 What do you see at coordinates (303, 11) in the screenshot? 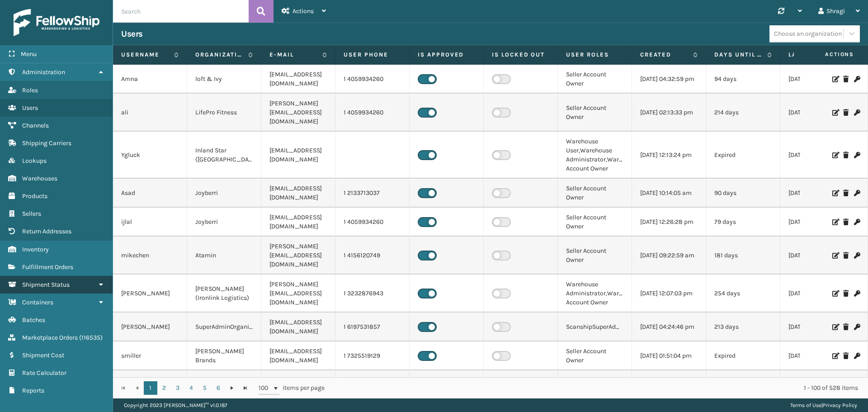
I see `span: Actions` at bounding box center [303, 11].